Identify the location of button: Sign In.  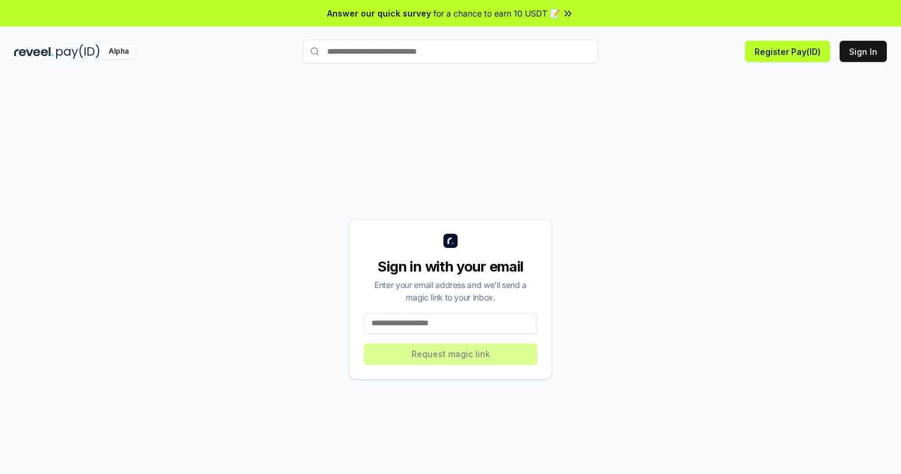
(863, 51).